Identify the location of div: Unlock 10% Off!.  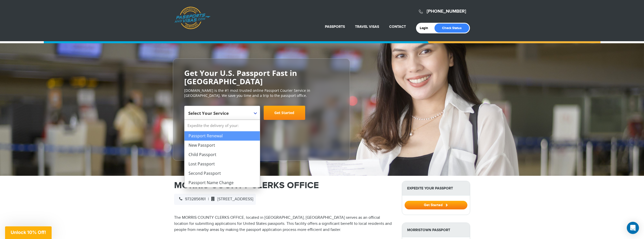
(28, 233).